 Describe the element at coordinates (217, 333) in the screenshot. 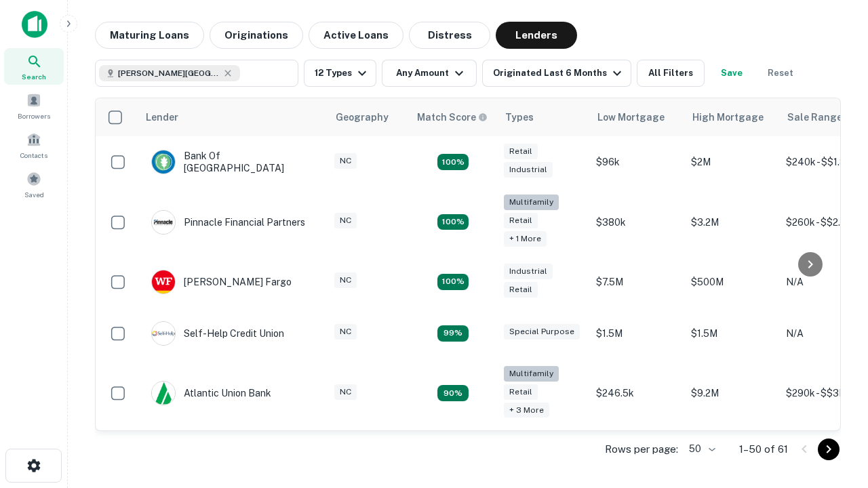

I see `div: Self-help Credit Union` at that location.